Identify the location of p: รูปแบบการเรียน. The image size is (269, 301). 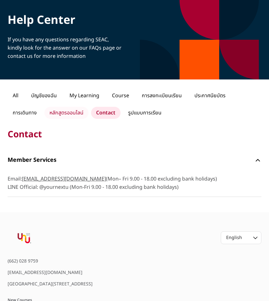
(145, 113).